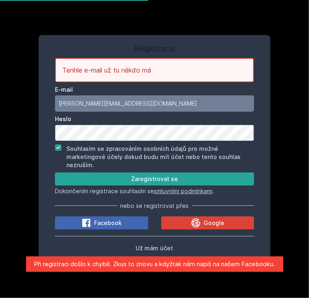 The width and height of the screenshot is (309, 298). What do you see at coordinates (183, 190) in the screenshot?
I see `span: smluvními podmínkami` at bounding box center [183, 190].